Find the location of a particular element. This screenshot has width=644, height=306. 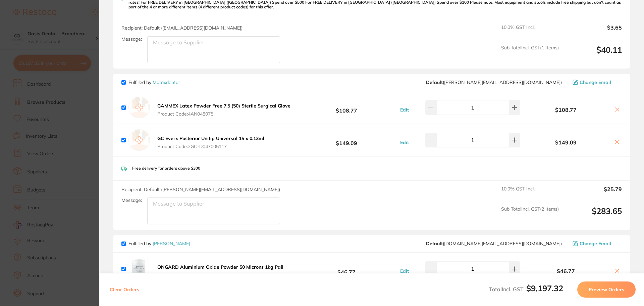

span: peter@matrixdental.com.au is located at coordinates (494, 82).